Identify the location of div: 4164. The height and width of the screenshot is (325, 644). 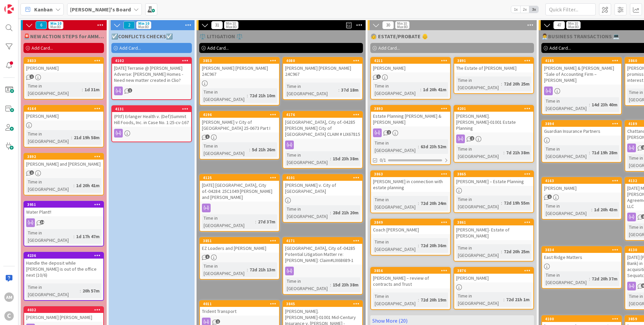
(65, 108).